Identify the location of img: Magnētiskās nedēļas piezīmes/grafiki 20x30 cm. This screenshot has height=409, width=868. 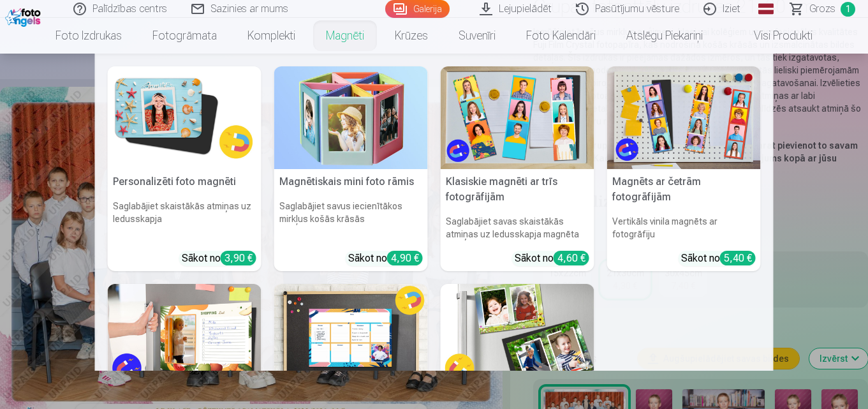
(351, 335).